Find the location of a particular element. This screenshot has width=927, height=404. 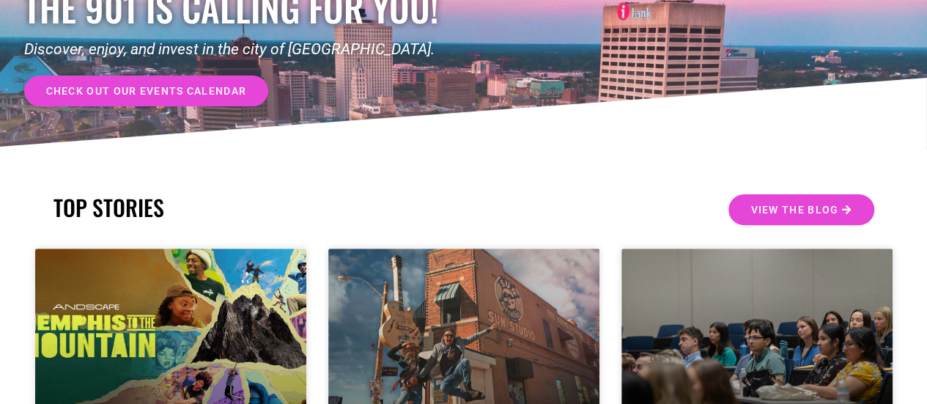

a: check out our events calendar is located at coordinates (147, 91).